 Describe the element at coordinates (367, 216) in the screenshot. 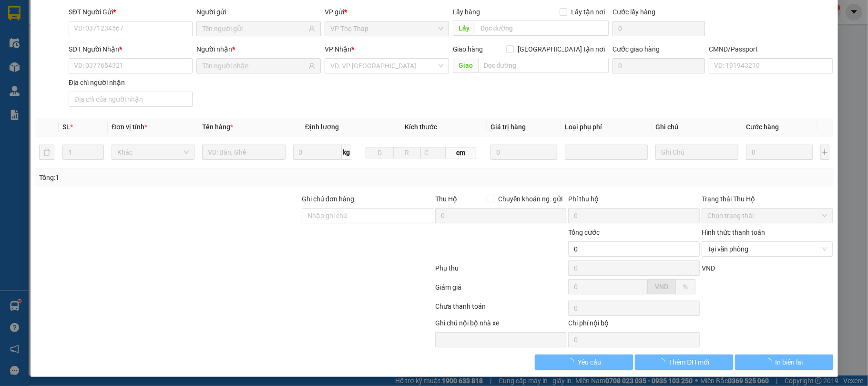

I see `input: Ghi chú đơn hàng` at that location.